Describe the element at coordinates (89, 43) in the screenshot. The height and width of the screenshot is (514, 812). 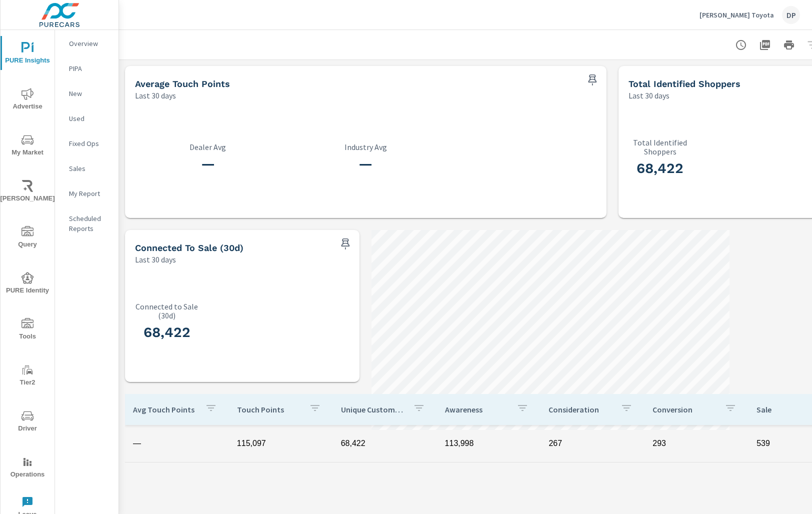
I see `p: Overview` at that location.